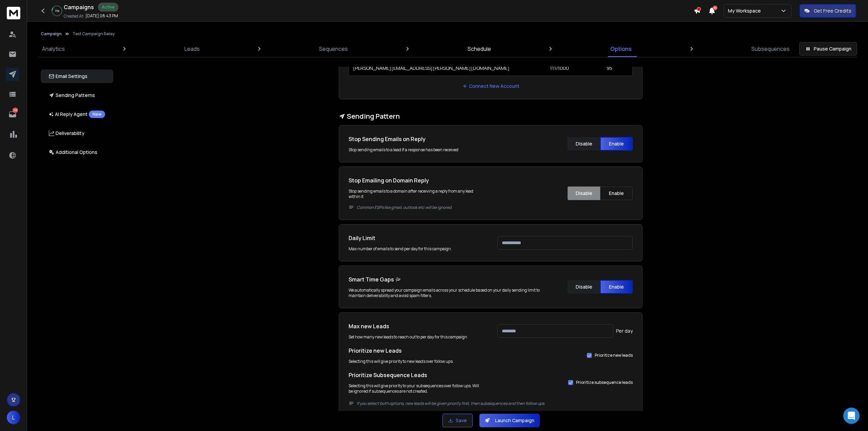  What do you see at coordinates (333, 49) in the screenshot?
I see `a: Sequences` at bounding box center [333, 49].